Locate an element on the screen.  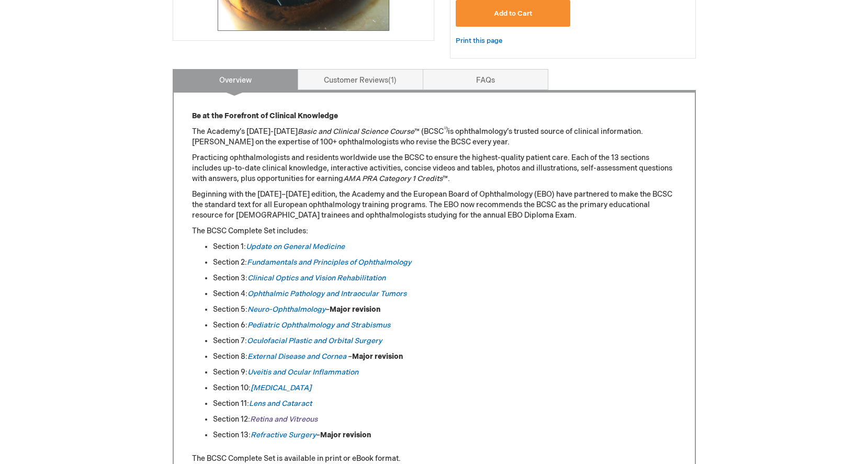
a: External Disease and Cornea is located at coordinates (297, 356).